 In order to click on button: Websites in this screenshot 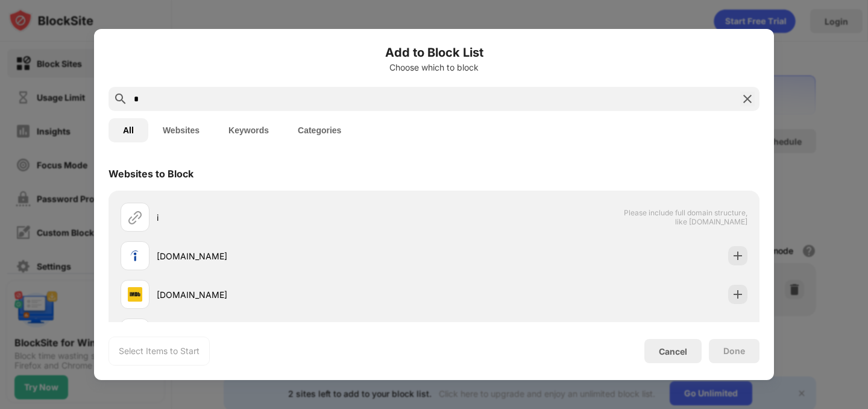, I will do `click(181, 130)`.